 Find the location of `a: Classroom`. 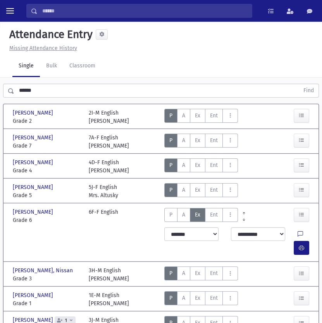

a: Classroom is located at coordinates (82, 66).